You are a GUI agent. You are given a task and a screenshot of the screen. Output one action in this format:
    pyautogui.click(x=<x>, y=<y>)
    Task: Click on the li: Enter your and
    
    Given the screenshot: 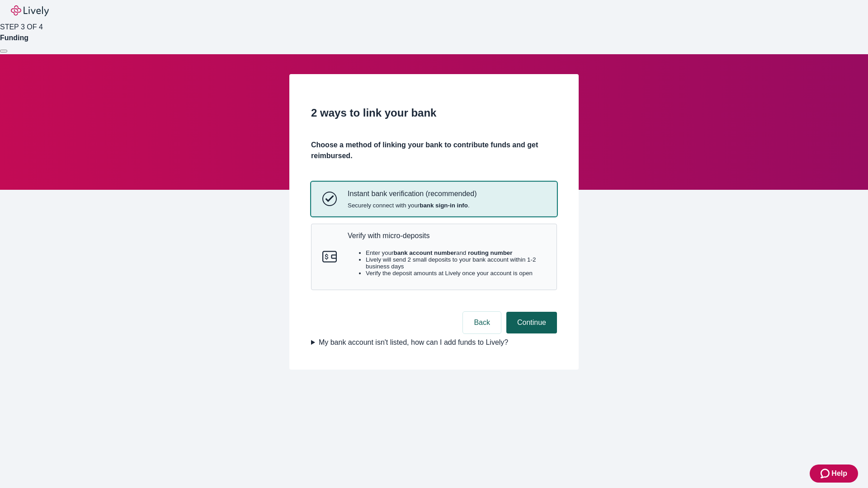 What is the action you would take?
    pyautogui.click(x=456, y=252)
    